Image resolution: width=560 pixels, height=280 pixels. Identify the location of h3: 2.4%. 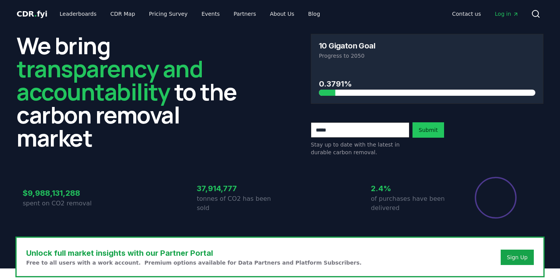
(412, 189).